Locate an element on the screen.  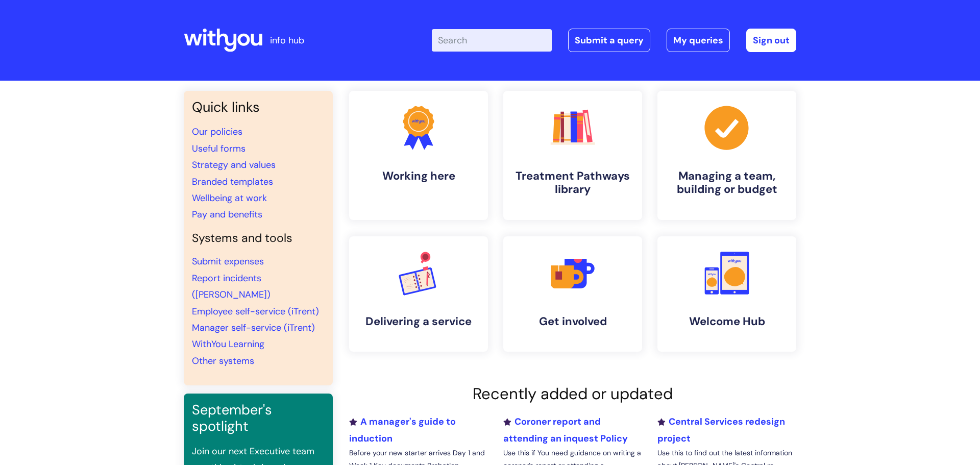
a: Useful forms is located at coordinates (219, 149).